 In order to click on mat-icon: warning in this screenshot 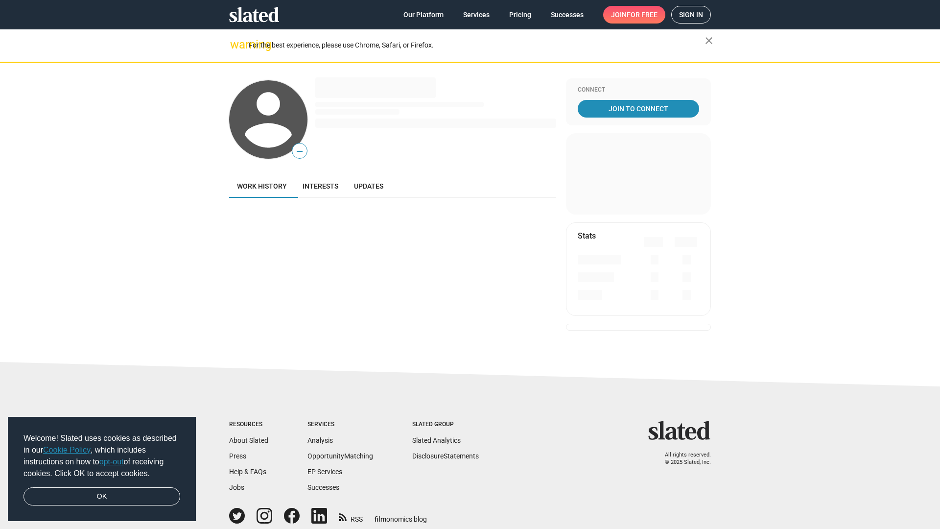, I will do `click(236, 45)`.